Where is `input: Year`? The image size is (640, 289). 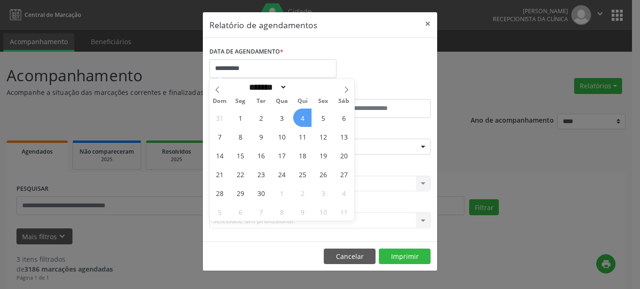
input: Year is located at coordinates (302, 87).